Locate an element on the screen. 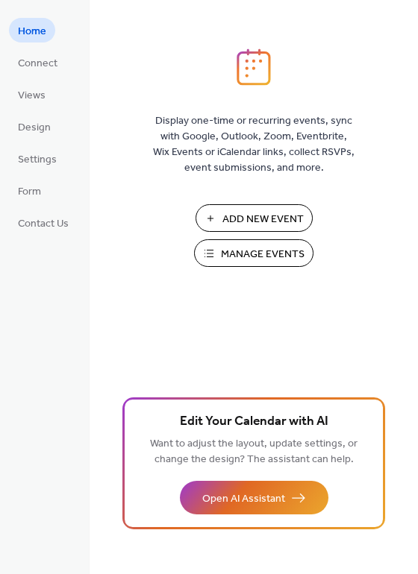 The height and width of the screenshot is (574, 418). a: Views is located at coordinates (31, 94).